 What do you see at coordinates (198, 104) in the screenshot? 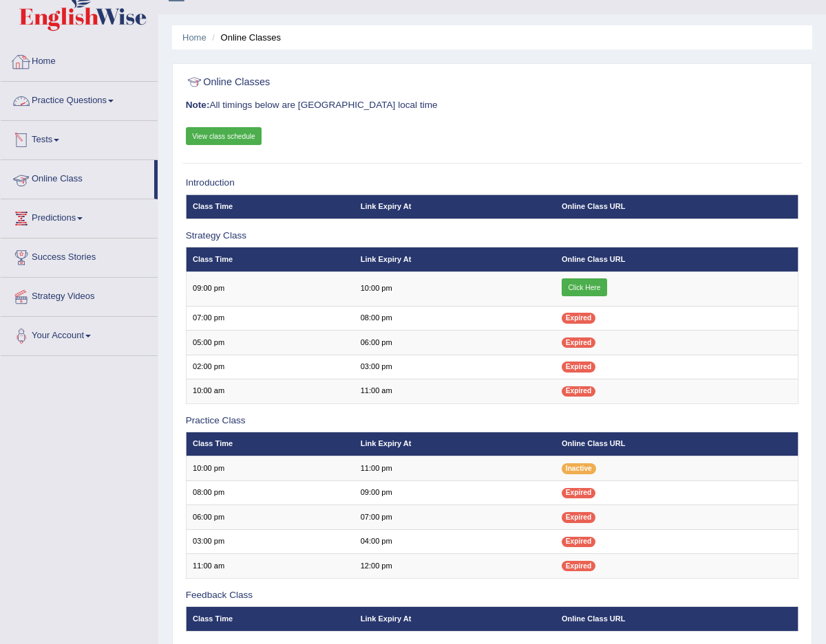
I see `b: Note:` at bounding box center [198, 104].